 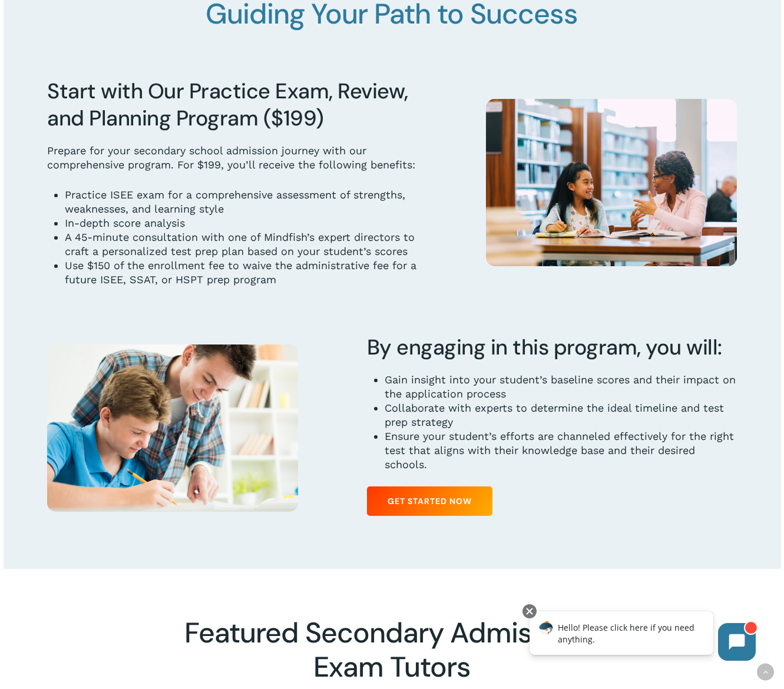 What do you see at coordinates (241, 202) in the screenshot?
I see `li: Practice ISEE exam for a comprehensive assessment of strengths, weaknesses, and learning style` at bounding box center [241, 202].